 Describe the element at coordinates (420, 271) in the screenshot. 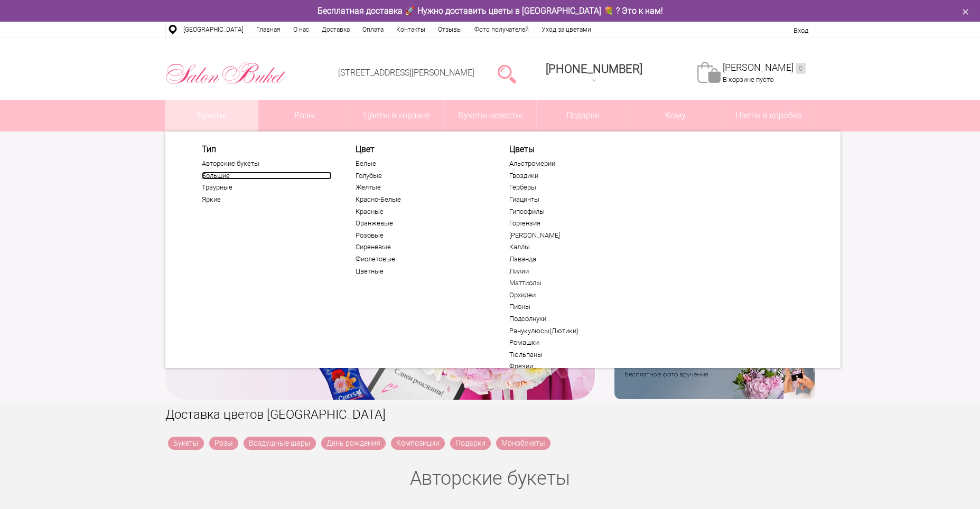

I see `a: Цветные` at that location.